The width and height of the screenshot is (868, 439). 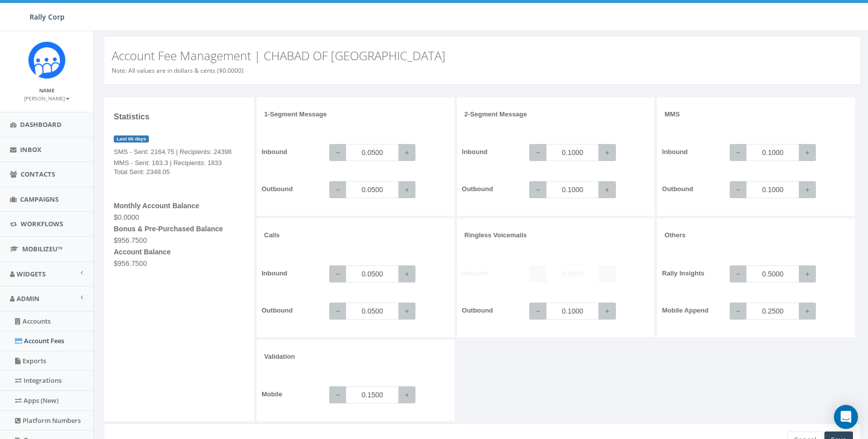 What do you see at coordinates (482, 70) in the screenshot?
I see `h6: Note: All values are in dollars & cents ($0.0000)` at bounding box center [482, 70].